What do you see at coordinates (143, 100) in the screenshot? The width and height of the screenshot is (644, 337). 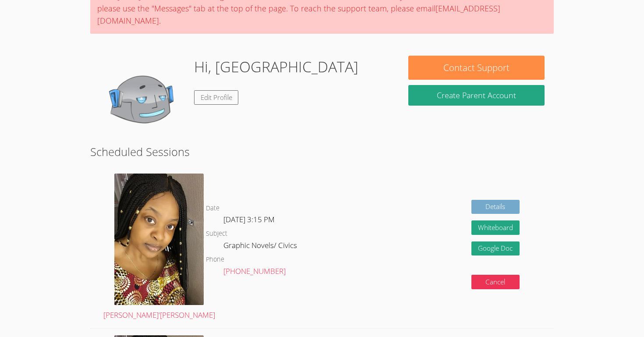 I see `img: default.png` at bounding box center [143, 100].